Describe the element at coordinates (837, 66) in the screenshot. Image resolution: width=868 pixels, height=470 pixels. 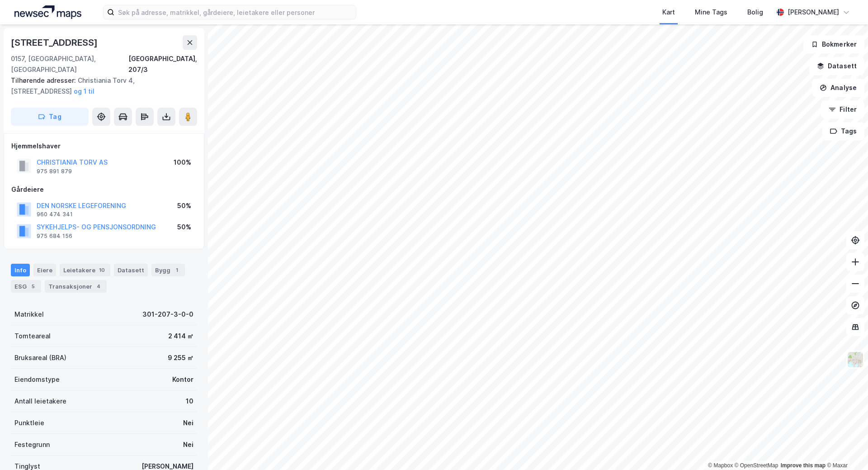
I see `button: Datasett` at that location.